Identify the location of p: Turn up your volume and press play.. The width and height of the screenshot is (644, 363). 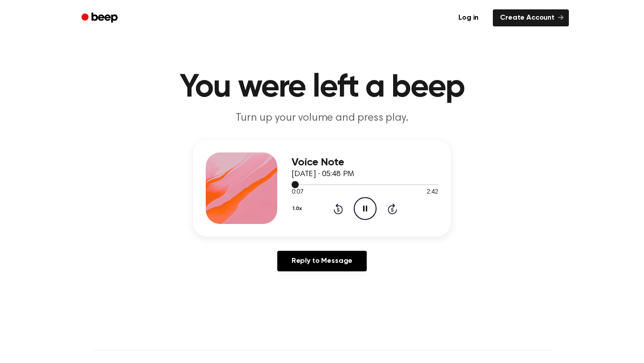
(322, 118).